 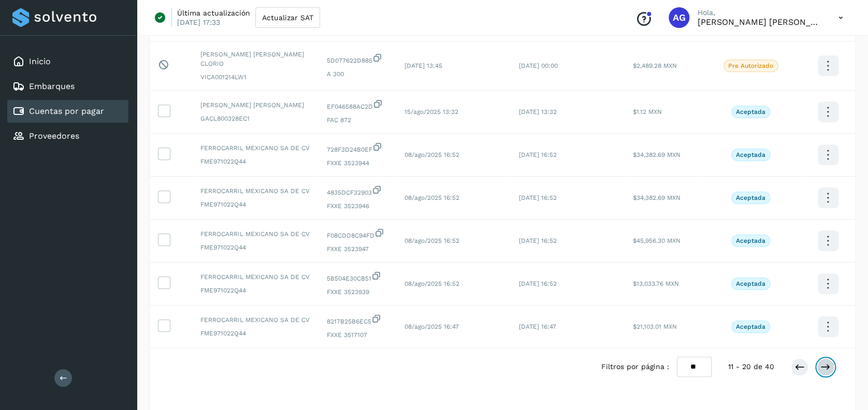 I want to click on span: F08CDD8C94FD, so click(x=357, y=234).